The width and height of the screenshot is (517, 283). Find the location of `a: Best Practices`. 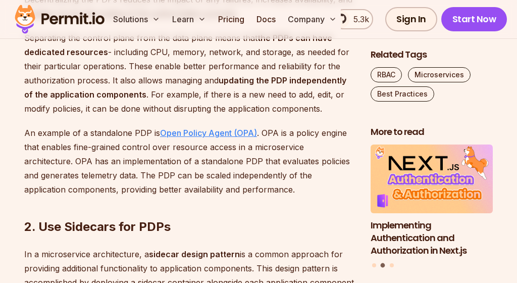

a: Best Practices is located at coordinates (402, 94).